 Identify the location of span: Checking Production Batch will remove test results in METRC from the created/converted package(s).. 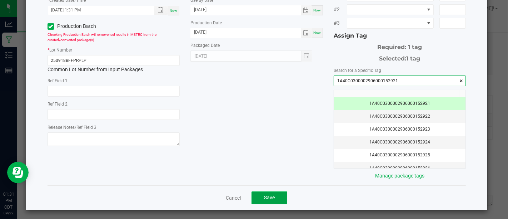
(102, 37).